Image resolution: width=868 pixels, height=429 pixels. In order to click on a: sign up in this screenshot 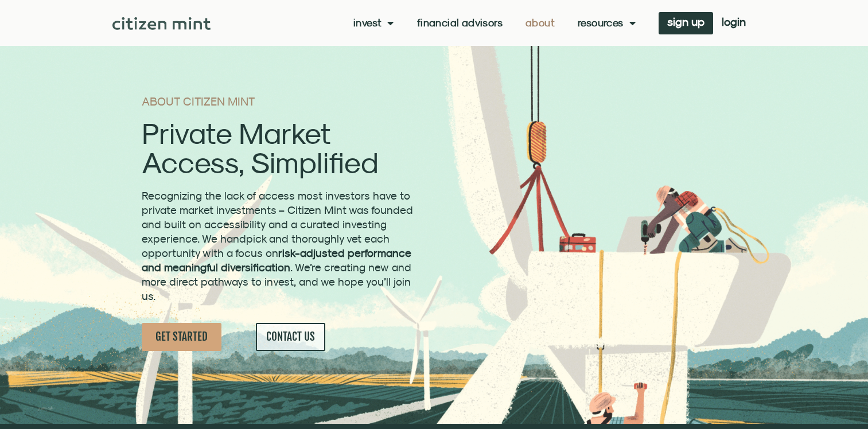, I will do `click(685, 23)`.